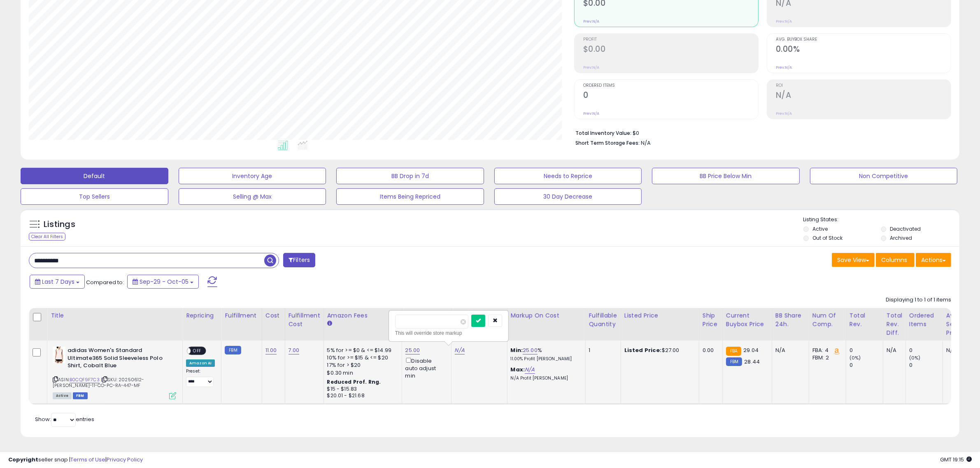 This screenshot has width=980, height=468. Describe the element at coordinates (894, 260) in the screenshot. I see `span: Columns` at that location.